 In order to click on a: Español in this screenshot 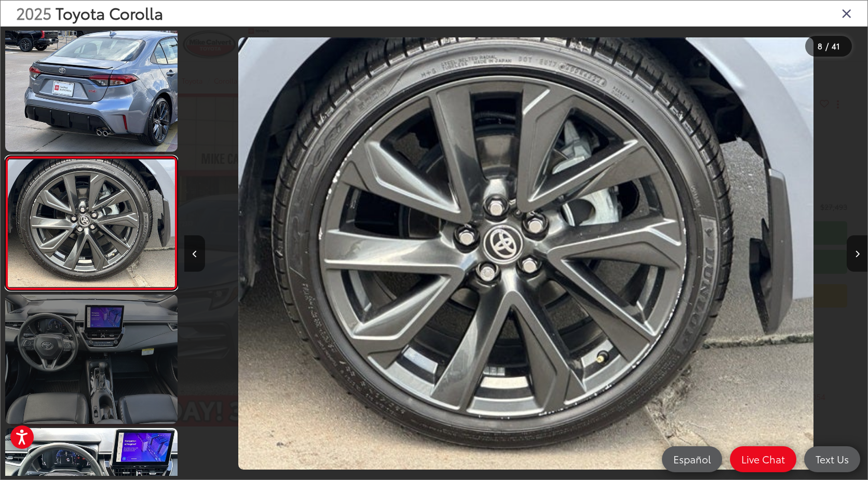, I will do `click(692, 459)`.